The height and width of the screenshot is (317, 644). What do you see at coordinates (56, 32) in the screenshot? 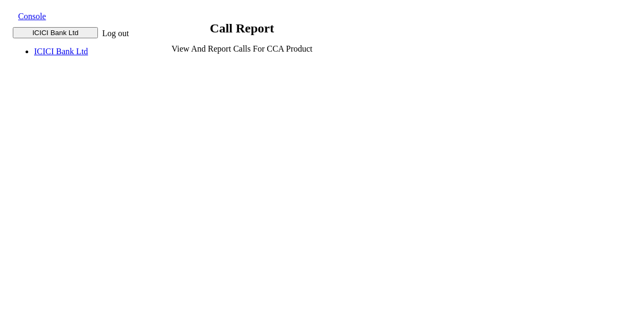
I see `button: ICICI Bank Ltd` at bounding box center [56, 32].